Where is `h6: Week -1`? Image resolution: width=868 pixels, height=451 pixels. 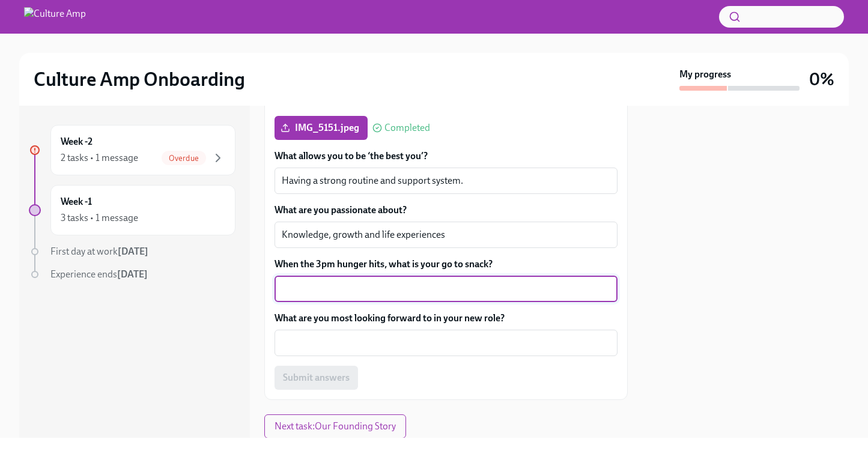 h6: Week -1 is located at coordinates (76, 202).